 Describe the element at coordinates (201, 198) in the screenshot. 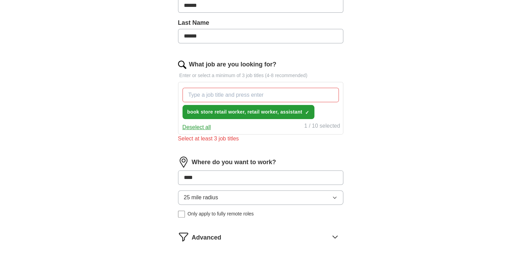

I see `span: 25 mile radius` at that location.